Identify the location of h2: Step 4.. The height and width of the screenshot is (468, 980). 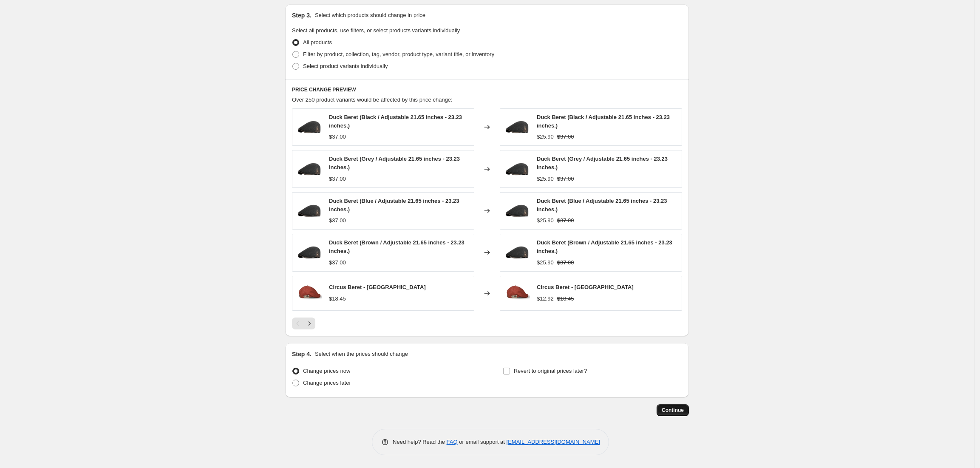
(301, 354).